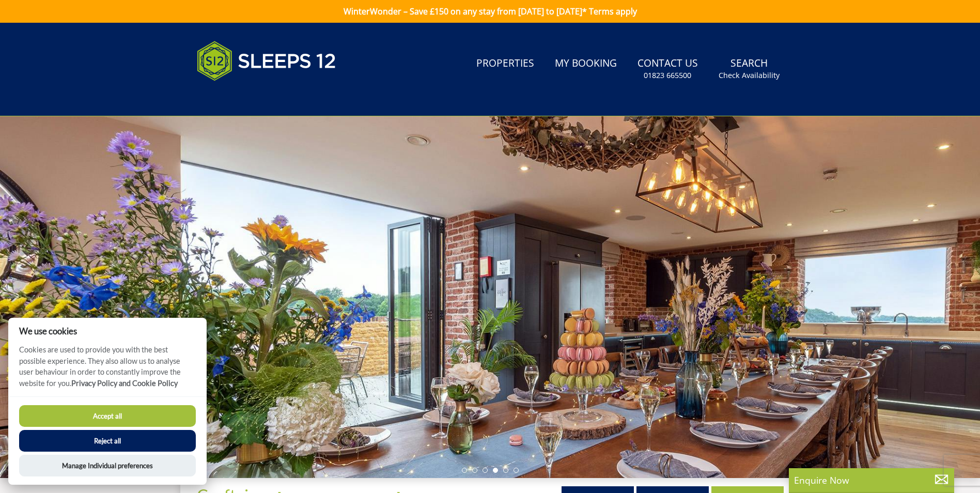  What do you see at coordinates (107, 330) in the screenshot?
I see `h2: We use cookies` at bounding box center [107, 330].